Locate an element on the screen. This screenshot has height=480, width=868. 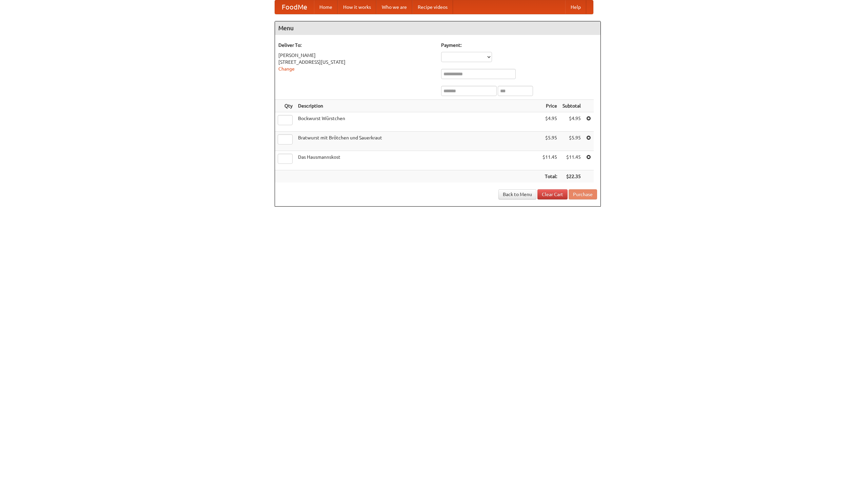
th: Qty is located at coordinates (285, 106).